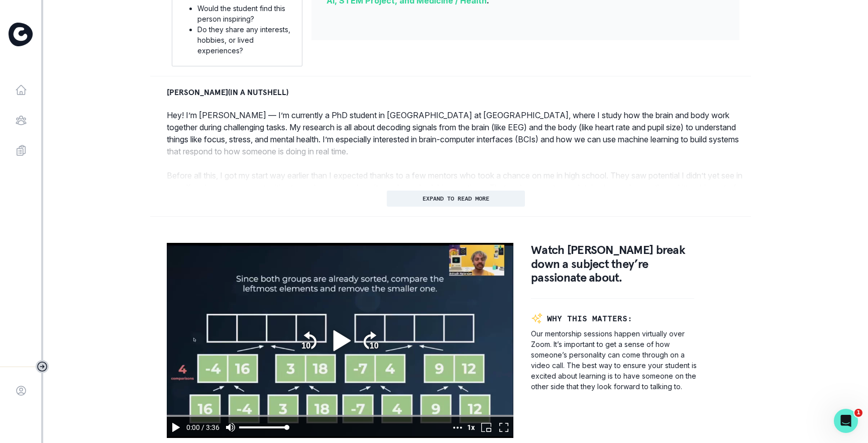 The height and width of the screenshot is (443, 868). What do you see at coordinates (42, 366) in the screenshot?
I see `button: Toggle sidebar` at bounding box center [42, 366].